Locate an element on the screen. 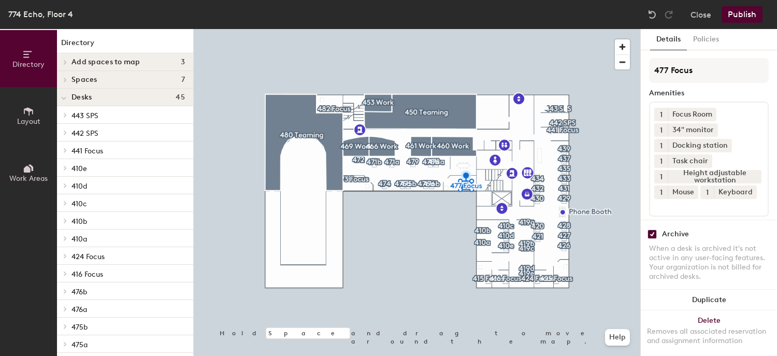  div: Keyboard is located at coordinates (735, 192).